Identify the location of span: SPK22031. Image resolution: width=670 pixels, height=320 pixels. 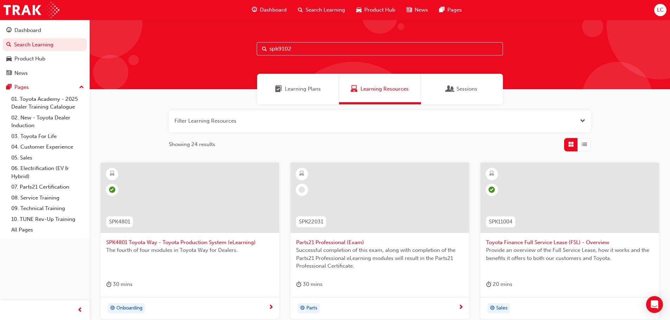
(311, 222).